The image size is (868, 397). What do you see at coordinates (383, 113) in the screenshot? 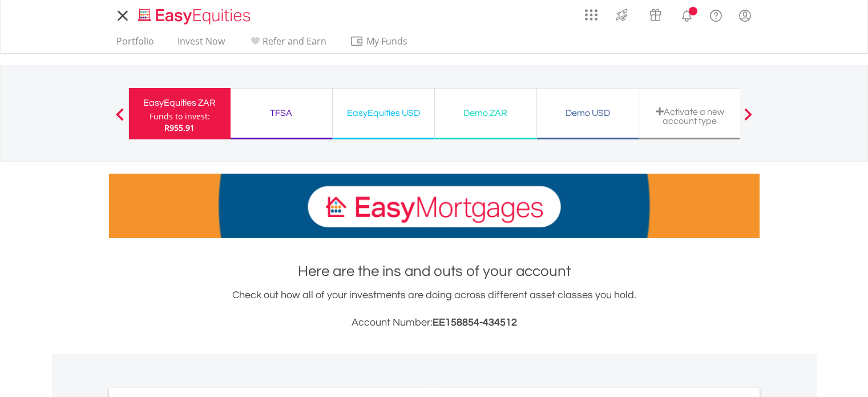
I see `div: EasyEquities USD` at bounding box center [383, 113].